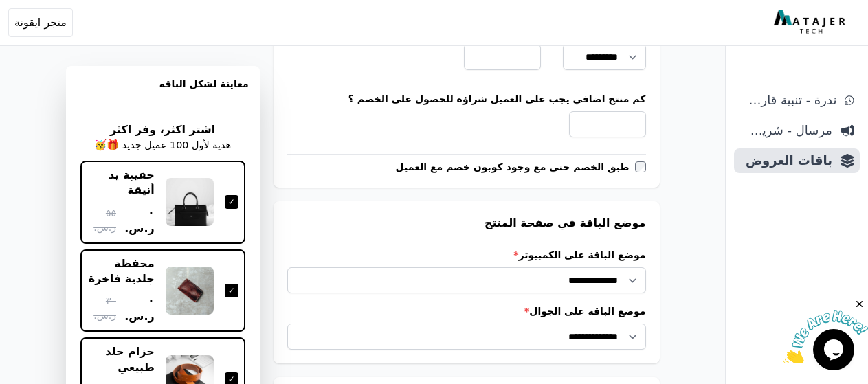 The width and height of the screenshot is (868, 384). What do you see at coordinates (787, 100) in the screenshot?
I see `span: ندرة - تنبية قارب علي النفاذ` at bounding box center [787, 100].